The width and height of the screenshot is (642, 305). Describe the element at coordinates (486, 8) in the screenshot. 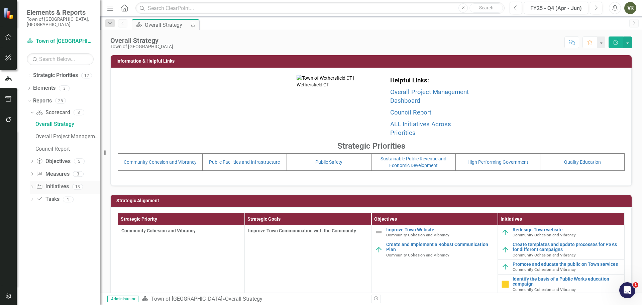

I see `span: Search` at that location.